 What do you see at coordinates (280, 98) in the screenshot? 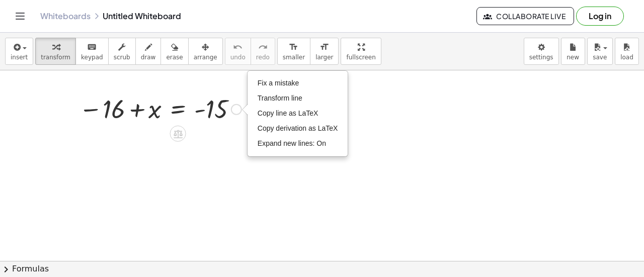
I see `span: Transform line` at bounding box center [280, 98].